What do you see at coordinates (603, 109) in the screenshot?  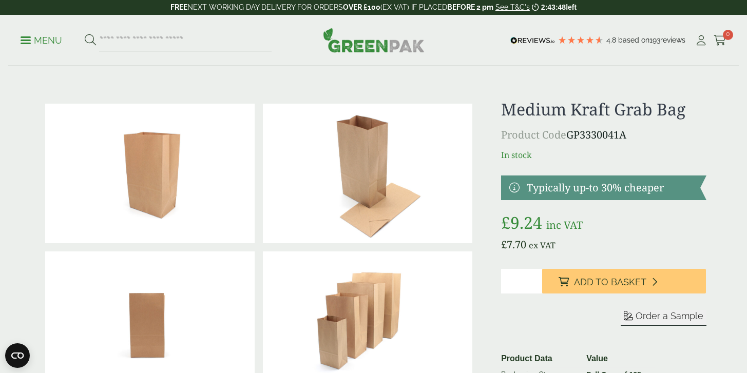 I see `h1: Medium Kraft Grab Bag` at bounding box center [603, 109].